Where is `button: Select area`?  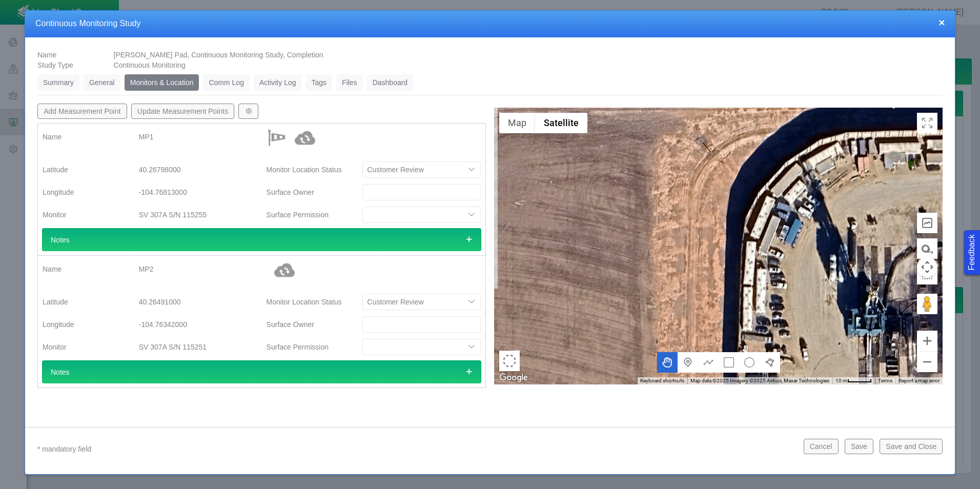 button: Select area is located at coordinates (510, 361).